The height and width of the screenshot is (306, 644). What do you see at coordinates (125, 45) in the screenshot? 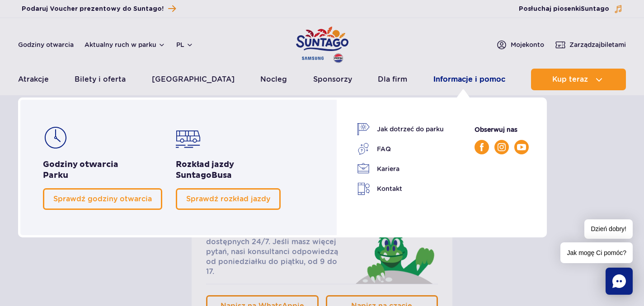
I see `button: Aktualny ruch w parku` at bounding box center [125, 45].